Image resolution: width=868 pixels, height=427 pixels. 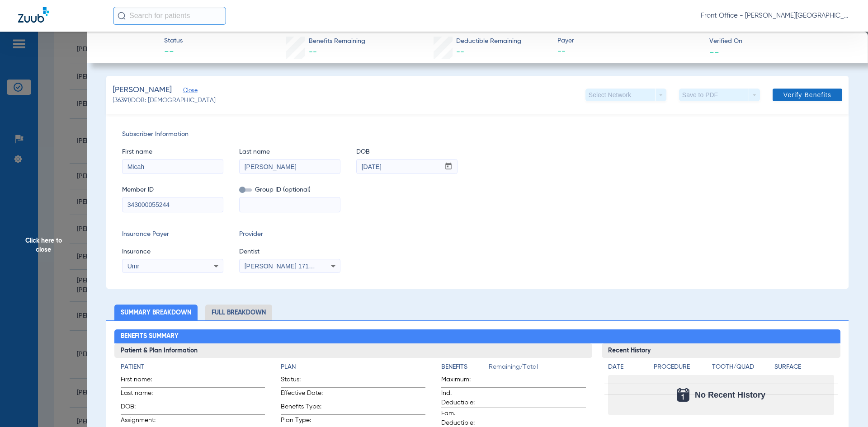 I want to click on span: First name, so click(x=173, y=152).